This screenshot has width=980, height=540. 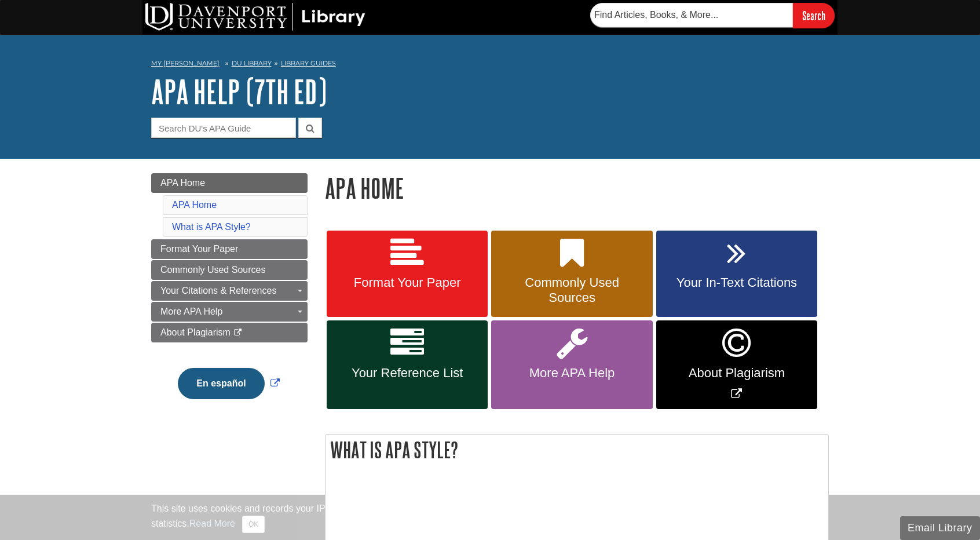 What do you see at coordinates (737, 283) in the screenshot?
I see `span: Your In-Text Citations` at bounding box center [737, 283].